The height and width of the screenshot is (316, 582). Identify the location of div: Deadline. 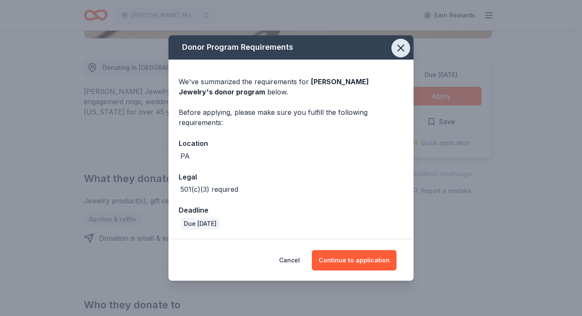
(291, 210).